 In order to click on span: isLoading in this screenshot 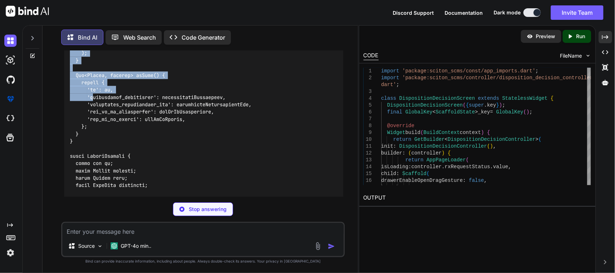, I will do `click(395, 167)`.